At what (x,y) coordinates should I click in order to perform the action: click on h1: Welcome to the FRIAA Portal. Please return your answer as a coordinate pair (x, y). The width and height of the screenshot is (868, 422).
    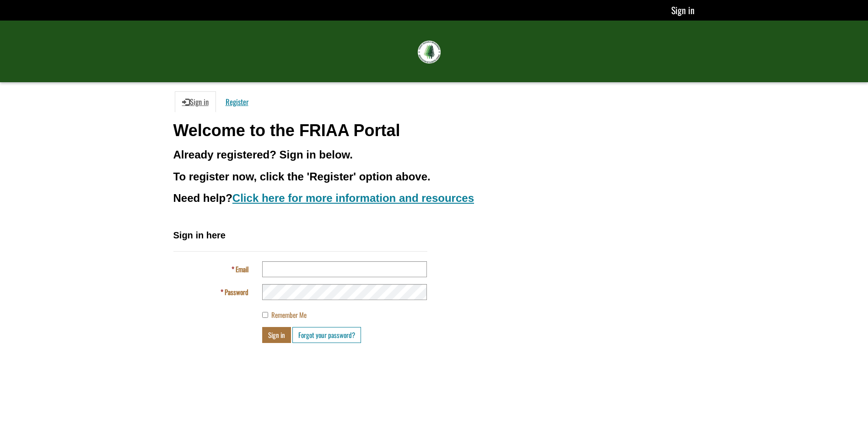
    Looking at the image, I should click on (434, 131).